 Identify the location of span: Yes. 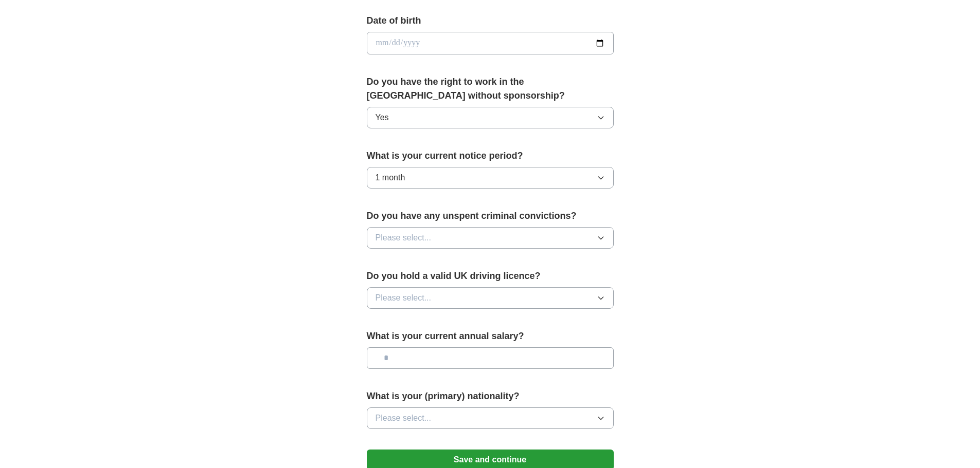
(382, 118).